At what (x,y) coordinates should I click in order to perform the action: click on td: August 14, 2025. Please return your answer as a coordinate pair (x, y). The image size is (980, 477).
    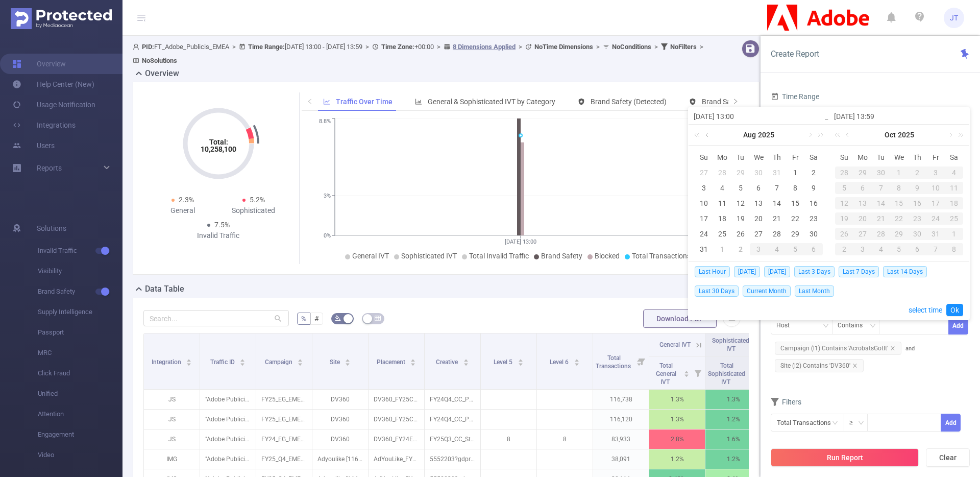
    Looking at the image, I should click on (777, 203).